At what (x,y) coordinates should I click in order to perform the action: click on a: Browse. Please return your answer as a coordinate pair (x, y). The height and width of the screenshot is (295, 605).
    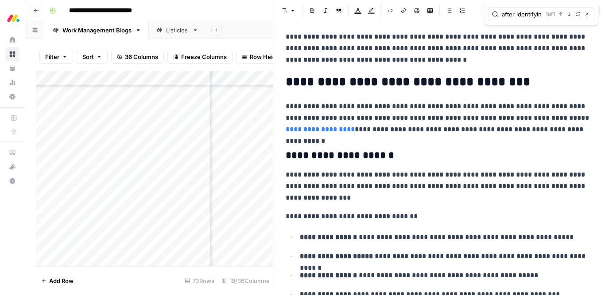
    Looking at the image, I should click on (12, 54).